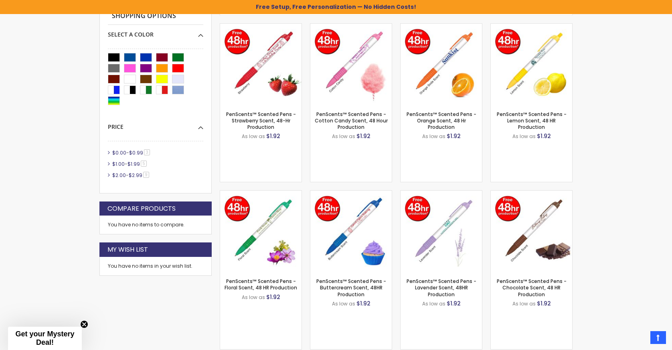 Image resolution: width=672 pixels, height=350 pixels. What do you see at coordinates (136, 152) in the screenshot?
I see `span: $0.99` at bounding box center [136, 152].